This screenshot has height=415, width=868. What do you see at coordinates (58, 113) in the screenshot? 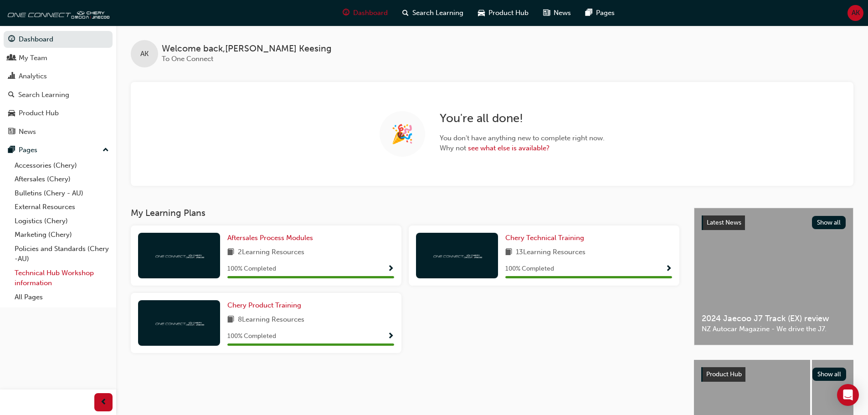
I see `a: Product Hub` at bounding box center [58, 113].